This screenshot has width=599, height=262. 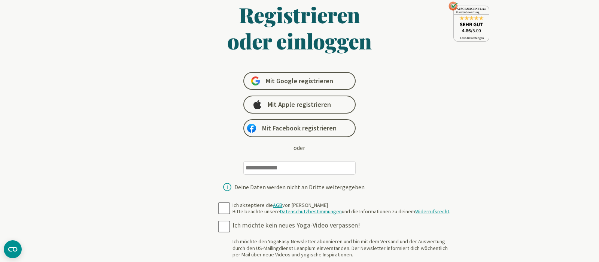 I want to click on span: Mit Google registrieren, so click(x=299, y=81).